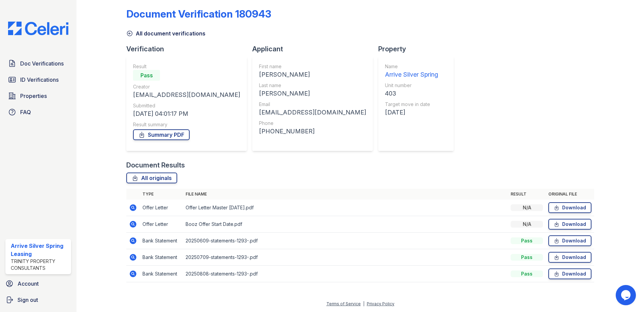 The height and width of the screenshot is (312, 644). Describe the element at coordinates (38, 299) in the screenshot. I see `a: Sign out` at that location.